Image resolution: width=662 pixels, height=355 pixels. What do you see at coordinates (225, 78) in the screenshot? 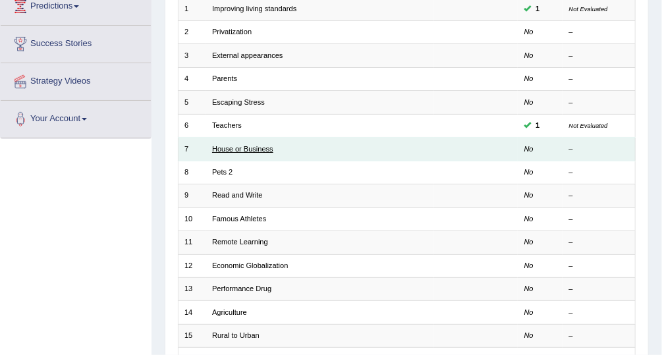
I see `a: Parents` at bounding box center [225, 78].